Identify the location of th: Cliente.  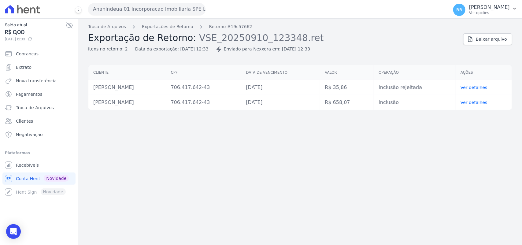
(127, 72).